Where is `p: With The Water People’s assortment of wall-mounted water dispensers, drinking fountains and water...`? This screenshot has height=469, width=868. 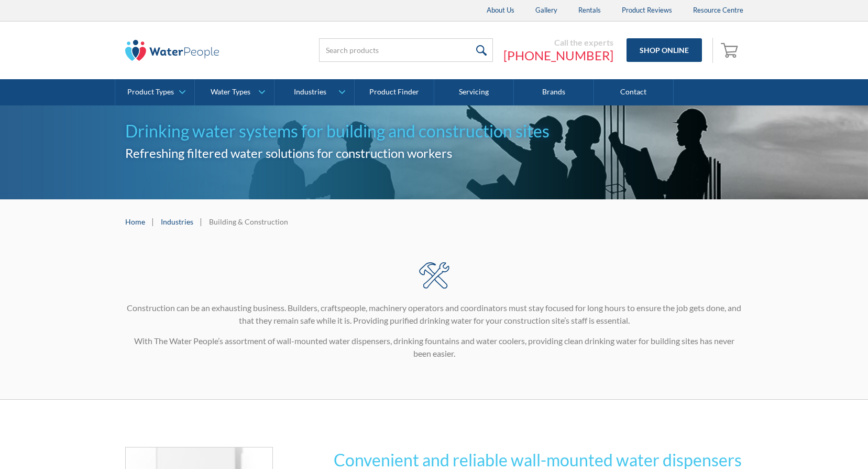
p: With The Water People’s assortment of wall-mounted water dispensers, drinking fountains and water... is located at coordinates (434, 347).